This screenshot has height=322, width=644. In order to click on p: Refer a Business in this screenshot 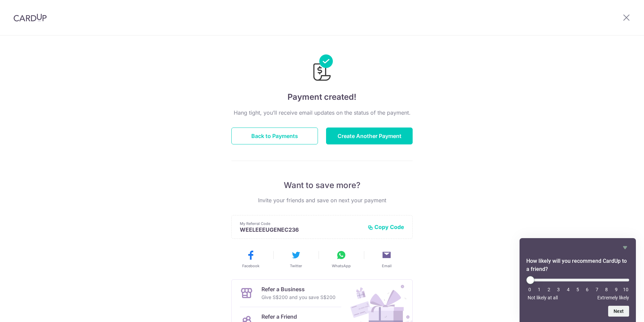, I will do `click(299, 289)`.